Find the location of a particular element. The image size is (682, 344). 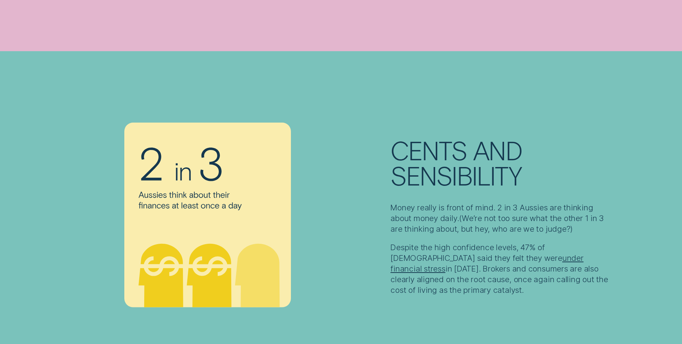

p: Money really is front of mind. 2 in 3 Aussies are thinking about money daily. We’re not too sure ... is located at coordinates (500, 218).